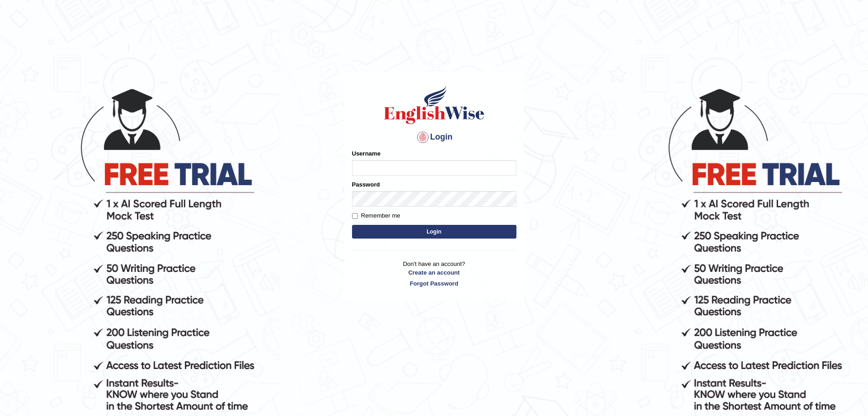 The image size is (868, 416). What do you see at coordinates (376, 216) in the screenshot?
I see `label: Remember me` at bounding box center [376, 216].